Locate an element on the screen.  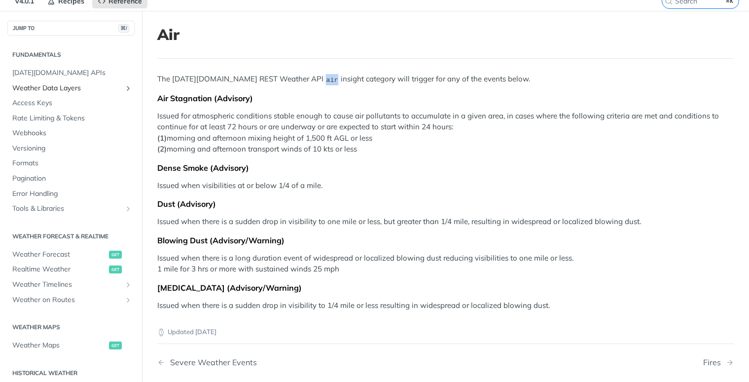
a: Next Page: Fires is located at coordinates (719, 362).